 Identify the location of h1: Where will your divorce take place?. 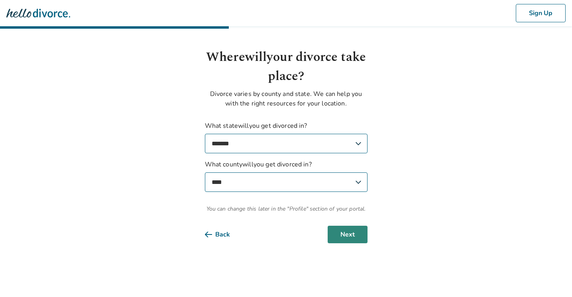
(286, 67).